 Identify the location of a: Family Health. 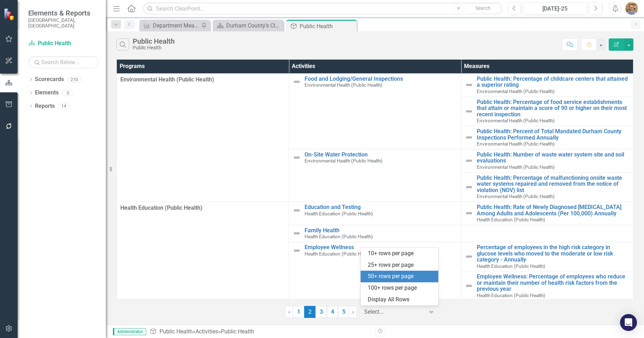
(381, 230).